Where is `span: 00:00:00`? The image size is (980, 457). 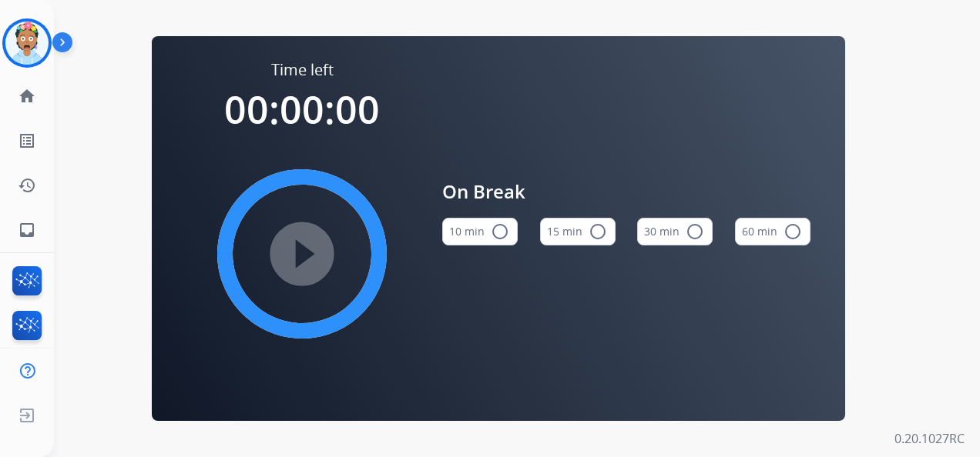 span: 00:00:00 is located at coordinates (302, 109).